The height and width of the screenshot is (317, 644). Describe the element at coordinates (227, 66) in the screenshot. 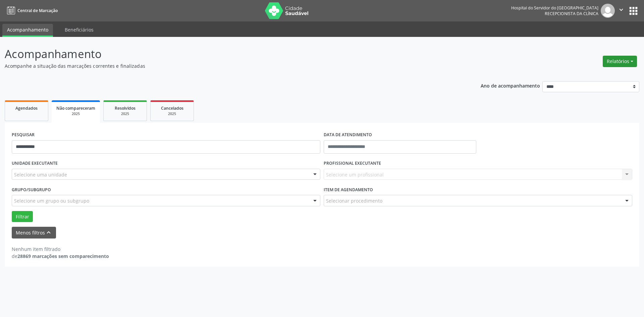

I see `p: Acompanhe a situação das marcações correntes e finalizadas` at that location.